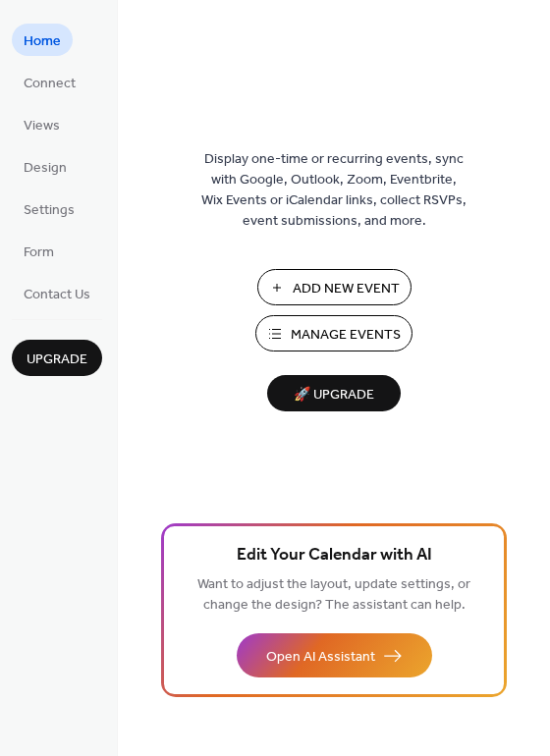  Describe the element at coordinates (57, 359) in the screenshot. I see `span: Upgrade` at that location.